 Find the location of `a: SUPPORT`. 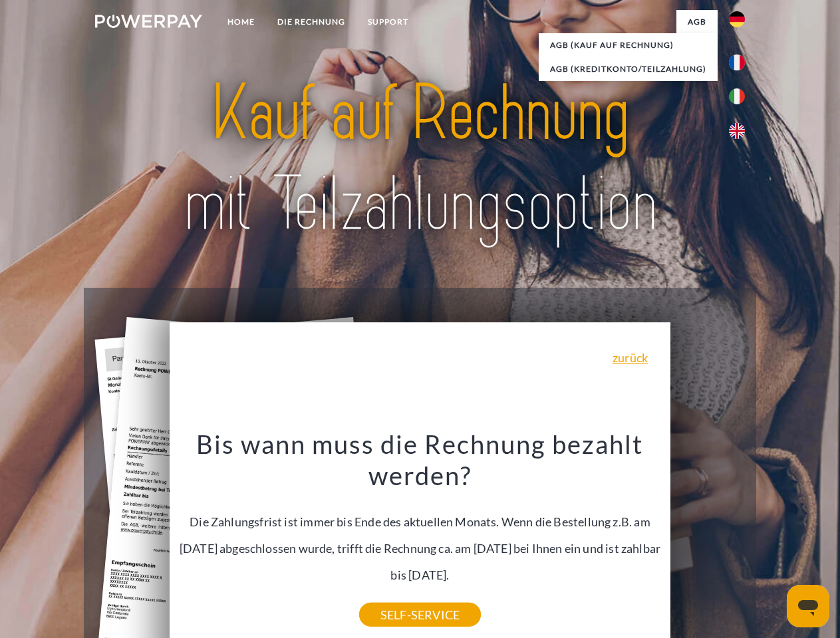

a: SUPPORT is located at coordinates (387, 22).